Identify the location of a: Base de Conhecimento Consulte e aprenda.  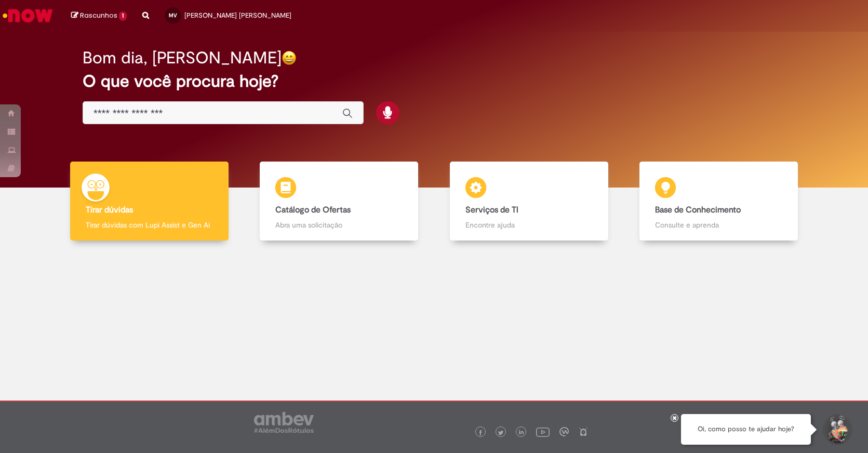
(718, 201).